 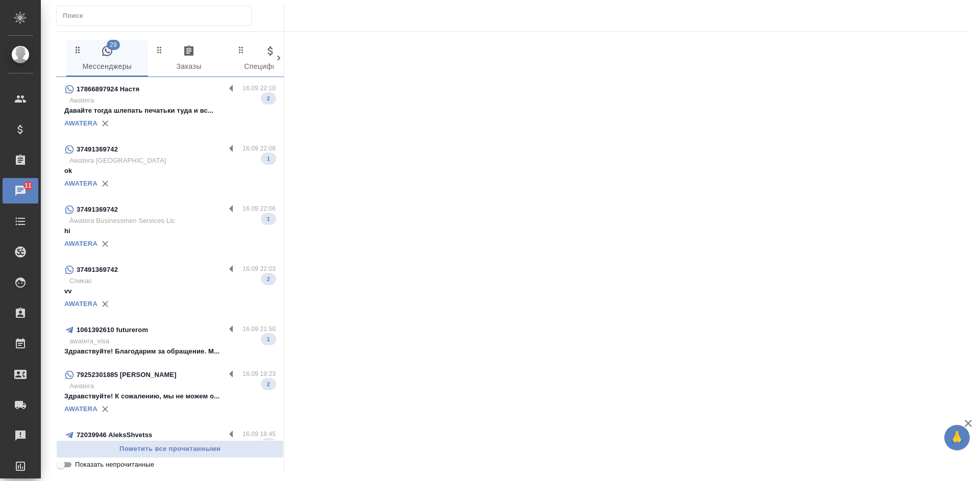 What do you see at coordinates (170, 352) in the screenshot?
I see `p: Здравствуйте! Благодарим за обращение. М...` at bounding box center [170, 352].